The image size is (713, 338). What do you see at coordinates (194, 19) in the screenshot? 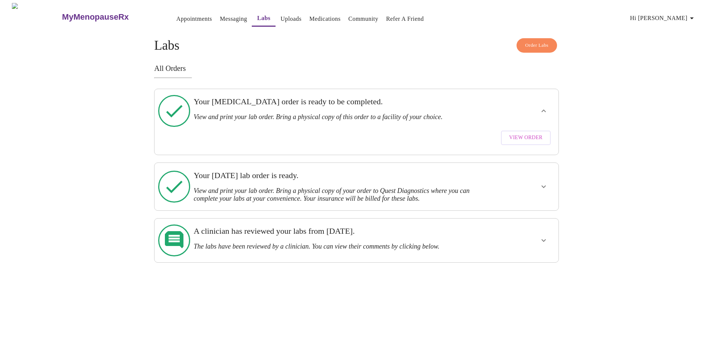
I see `button: Appointments` at bounding box center [194, 19].